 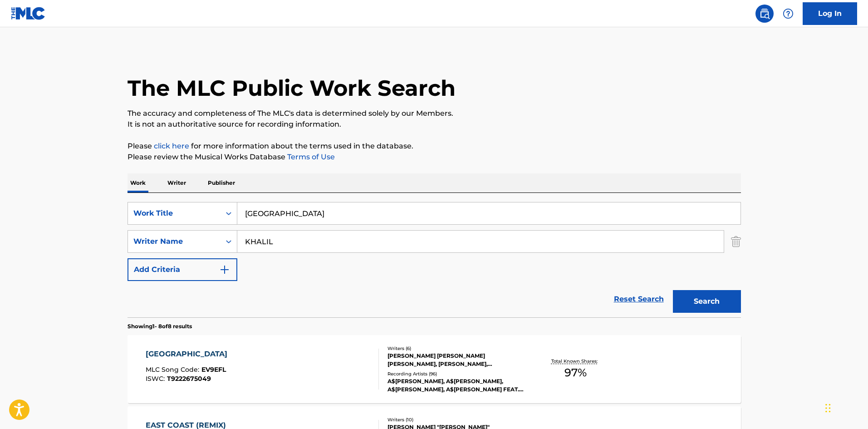 What do you see at coordinates (639, 299) in the screenshot?
I see `a: Reset Search` at bounding box center [639, 299].